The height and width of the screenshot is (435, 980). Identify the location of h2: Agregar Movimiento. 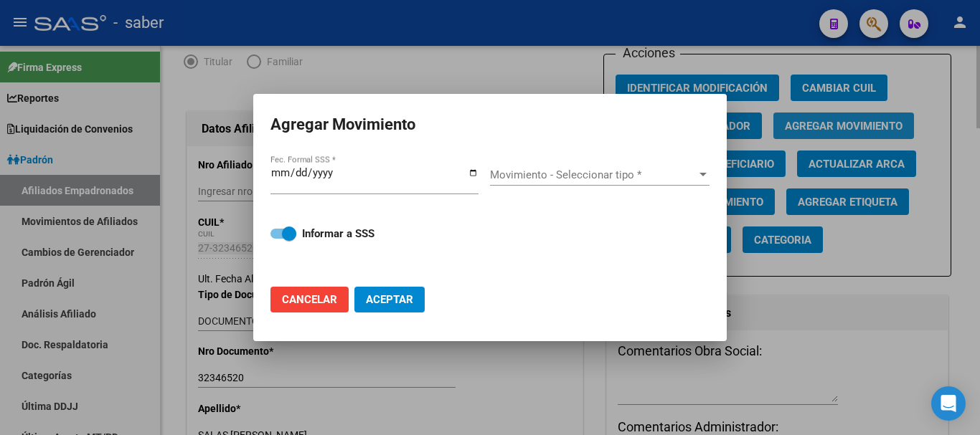
(490, 125).